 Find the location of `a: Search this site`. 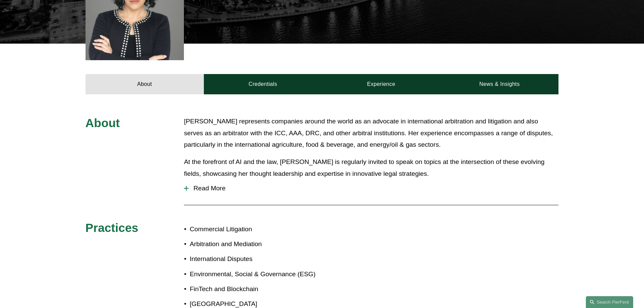

a: Search this site is located at coordinates (610, 302).